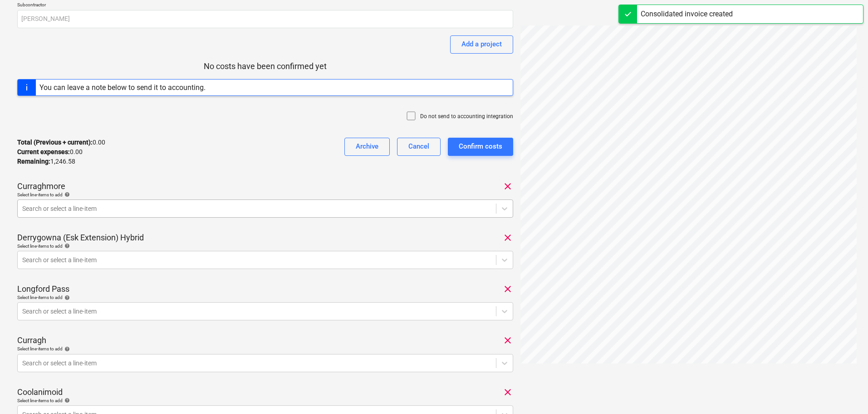  What do you see at coordinates (80, 238) in the screenshot?
I see `p: Derrygowna (Esk Extension) Hybrid` at bounding box center [80, 238].